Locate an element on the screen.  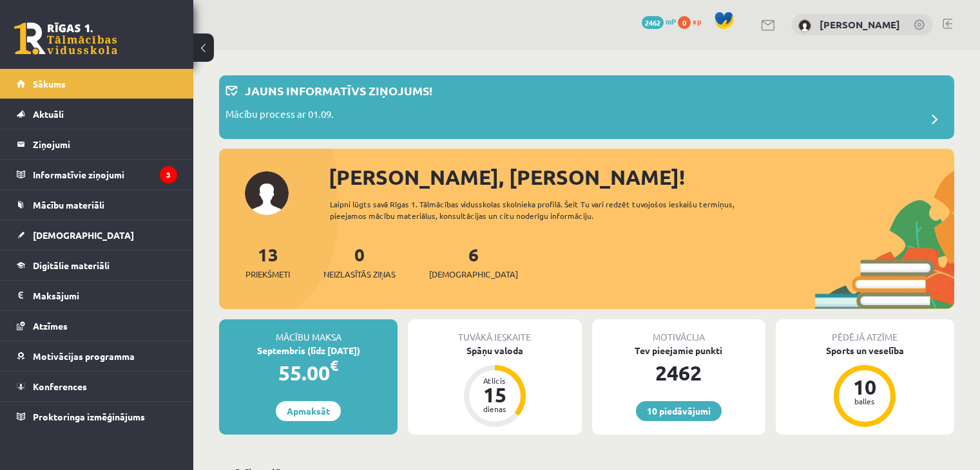
div: Sports un veselība is located at coordinates (864, 350).